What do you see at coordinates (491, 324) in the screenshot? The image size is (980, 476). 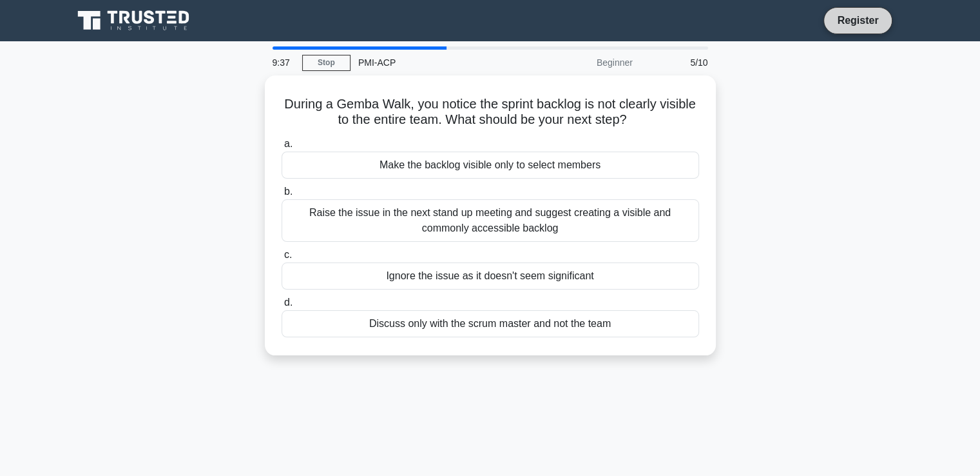 I see `div: Discuss only with the scrum master and not the team` at bounding box center [491, 324].